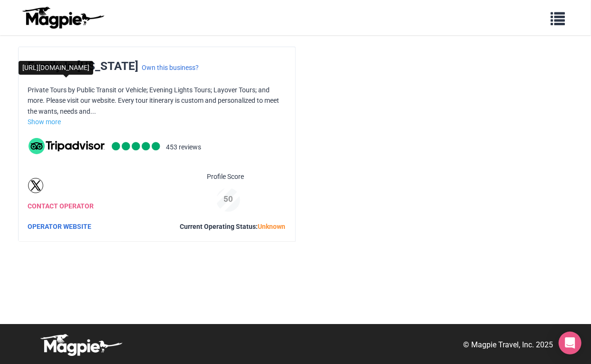 Image resolution: width=591 pixels, height=364 pixels. What do you see at coordinates (226, 177) in the screenshot?
I see `span: Profile Score` at bounding box center [226, 177].